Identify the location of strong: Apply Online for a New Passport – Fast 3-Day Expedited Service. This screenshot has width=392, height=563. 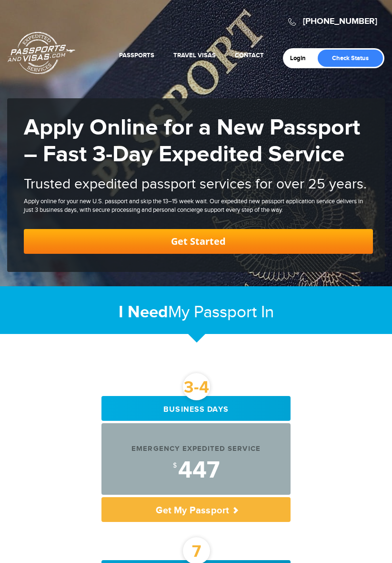
(192, 141).